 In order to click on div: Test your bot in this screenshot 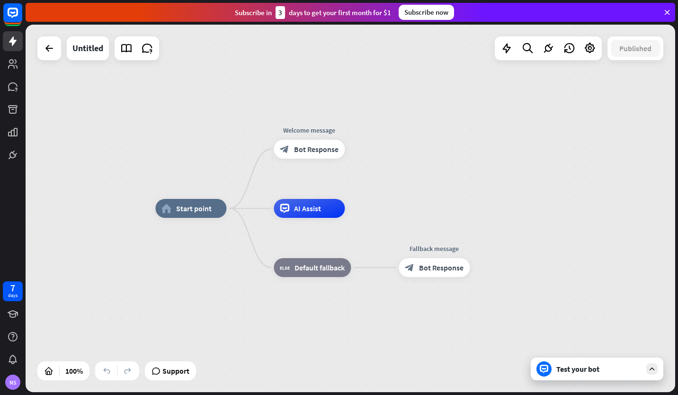, I will do `click(599, 369)`.